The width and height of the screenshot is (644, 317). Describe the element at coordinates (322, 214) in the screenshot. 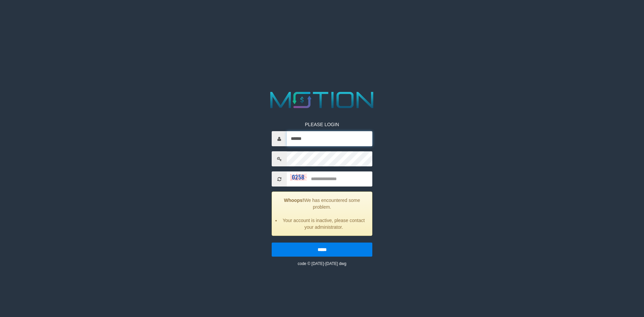

I see `div: We has encountered some problem.` at that location.